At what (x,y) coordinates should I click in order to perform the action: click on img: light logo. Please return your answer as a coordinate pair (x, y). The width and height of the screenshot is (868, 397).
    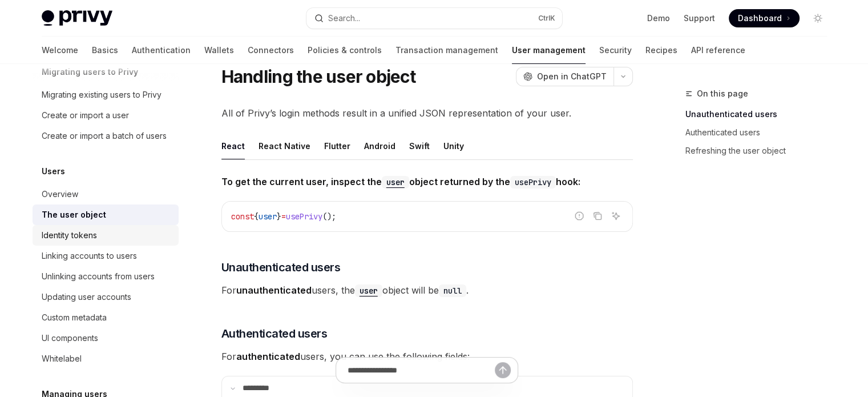
    Looking at the image, I should click on (77, 18).